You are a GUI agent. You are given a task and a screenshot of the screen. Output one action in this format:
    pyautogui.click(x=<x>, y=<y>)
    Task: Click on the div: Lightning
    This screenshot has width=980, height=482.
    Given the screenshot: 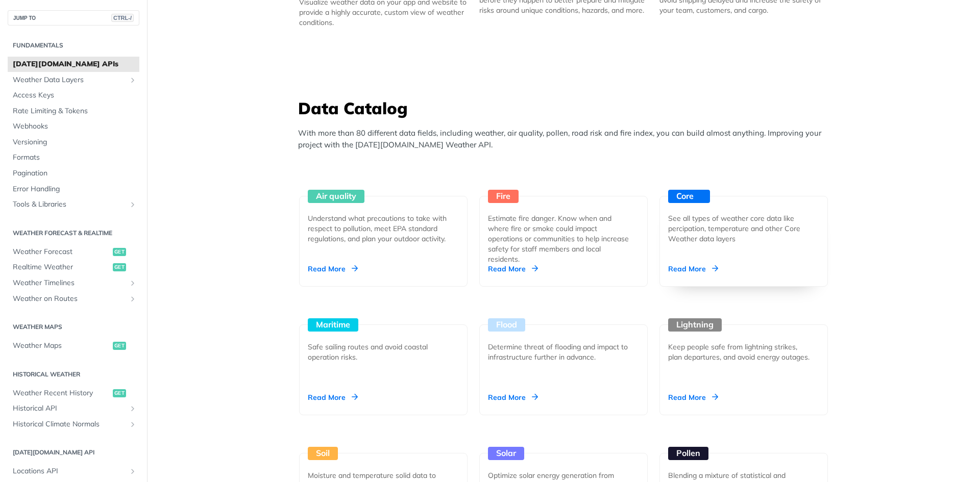 What is the action you would take?
    pyautogui.click(x=694, y=325)
    